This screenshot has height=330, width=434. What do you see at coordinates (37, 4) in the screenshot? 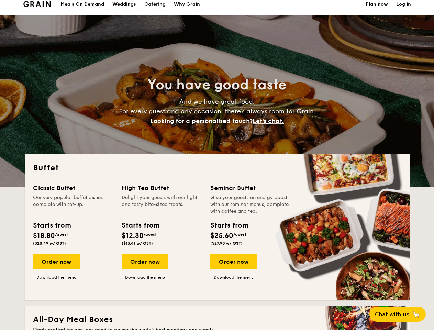
I see `img: Grain` at bounding box center [37, 4].